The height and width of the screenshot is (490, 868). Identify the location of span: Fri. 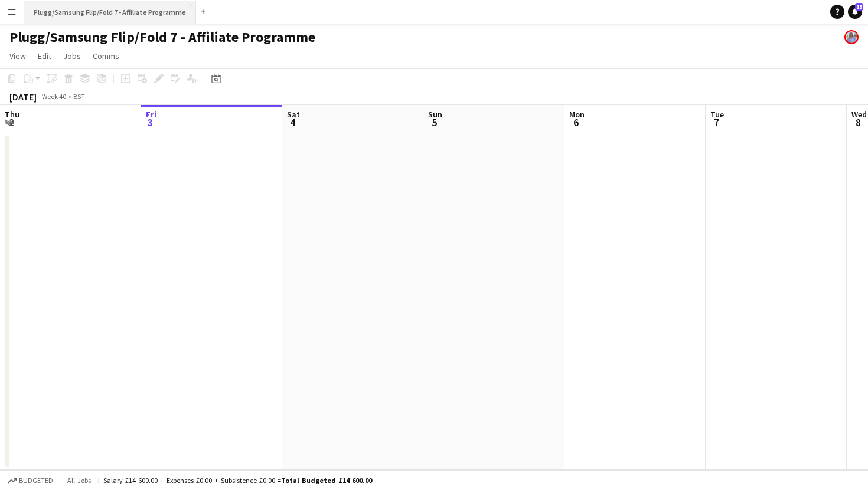
(151, 115).